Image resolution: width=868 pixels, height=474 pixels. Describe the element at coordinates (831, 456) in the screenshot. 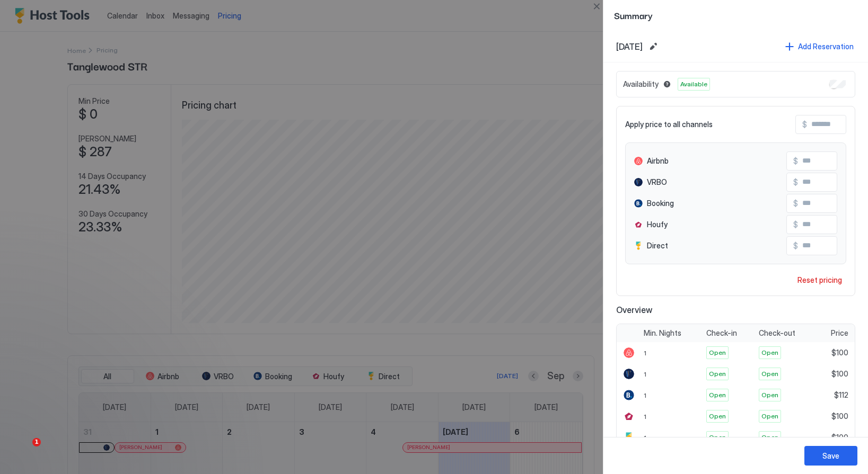

I see `div: Save` at that location.